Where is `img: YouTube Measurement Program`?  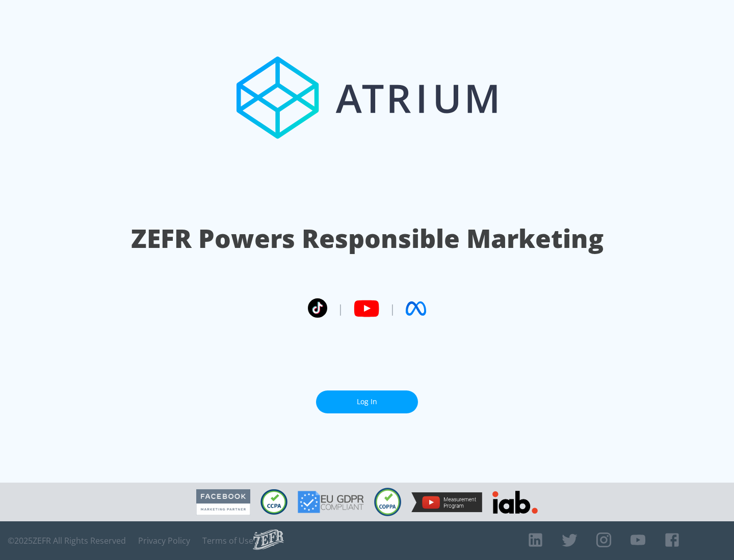
img: YouTube Measurement Program is located at coordinates (446, 503).